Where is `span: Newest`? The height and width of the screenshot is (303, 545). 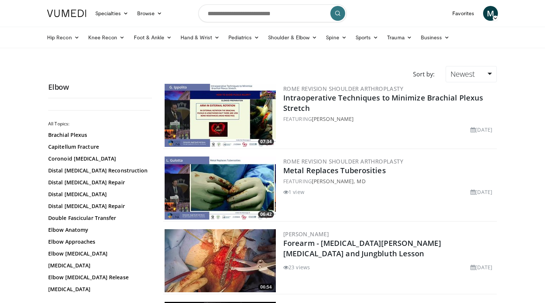 span: Newest is located at coordinates (462, 74).